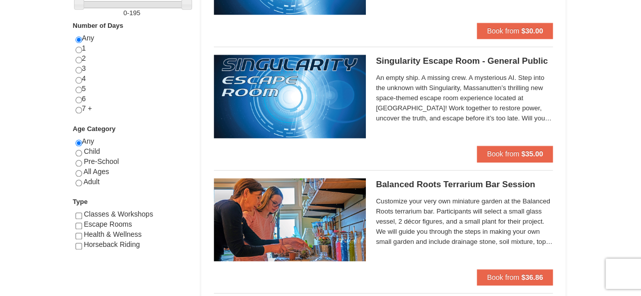 This screenshot has height=296, width=641. What do you see at coordinates (111, 245) in the screenshot?
I see `span: Horseback Riding` at bounding box center [111, 245].